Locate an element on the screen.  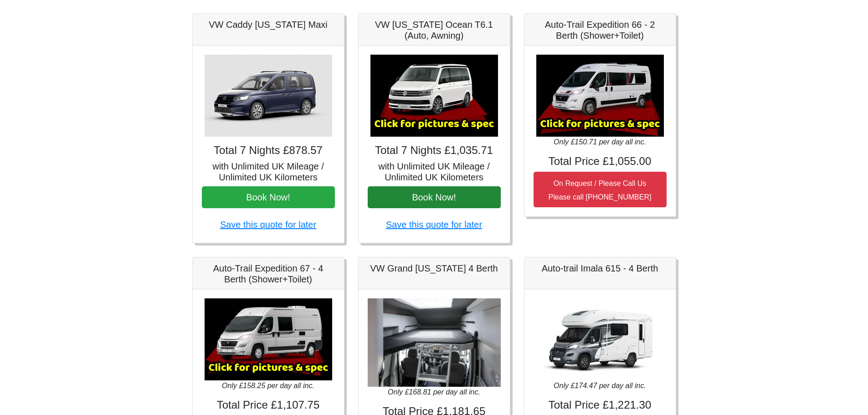
i: Only £150.71 per day all inc. is located at coordinates (600, 142).